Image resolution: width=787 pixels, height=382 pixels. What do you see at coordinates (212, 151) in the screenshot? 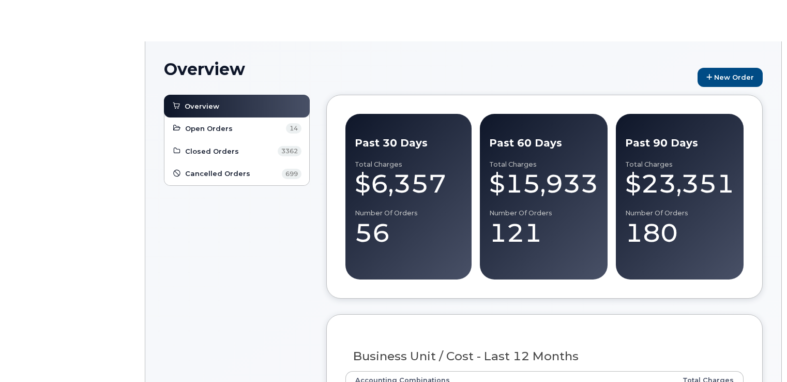
I see `span: Closed Orders` at bounding box center [212, 151].